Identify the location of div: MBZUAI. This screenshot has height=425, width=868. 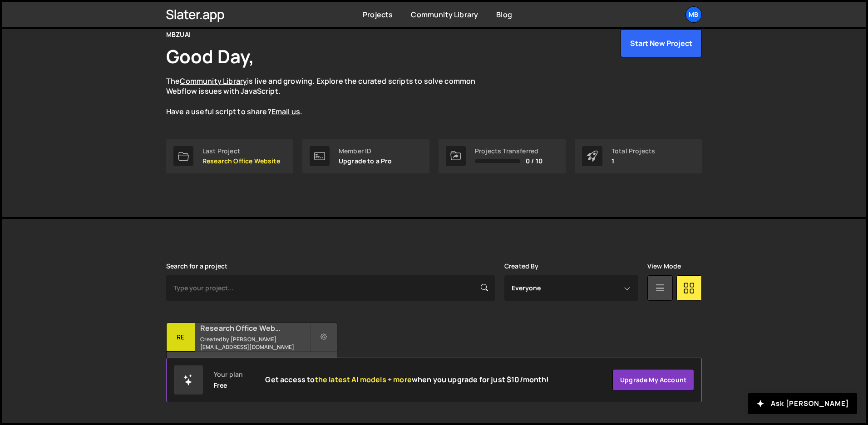
(179, 35).